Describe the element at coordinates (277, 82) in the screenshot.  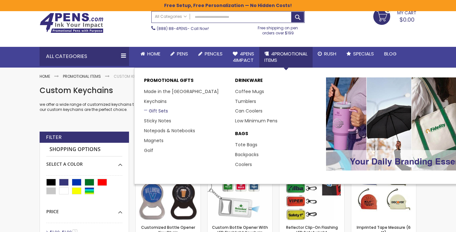
I see `p: DRINKWARE` at that location.